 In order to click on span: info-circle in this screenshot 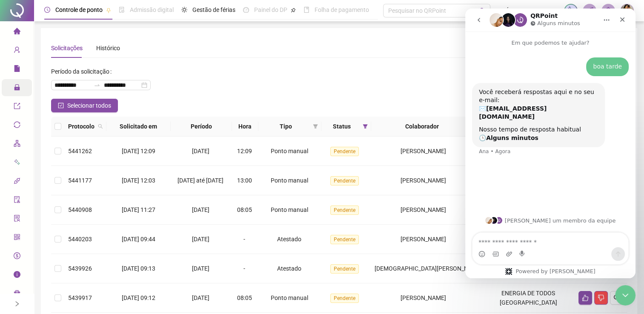, I will do `click(17, 276)`.